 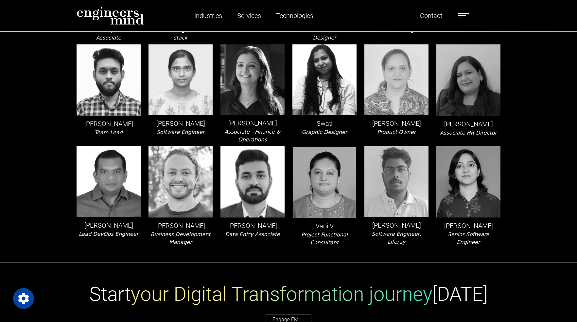 I want to click on i: Software Engineer, so click(x=181, y=132).